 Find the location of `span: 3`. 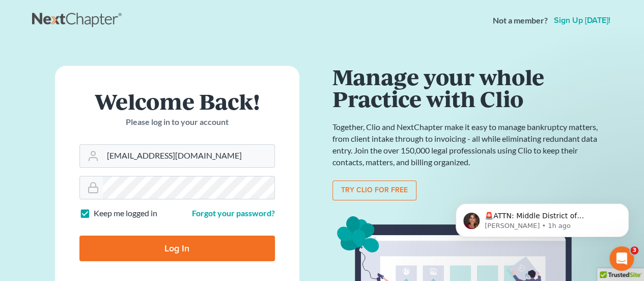

span: 3 is located at coordinates (634, 250).